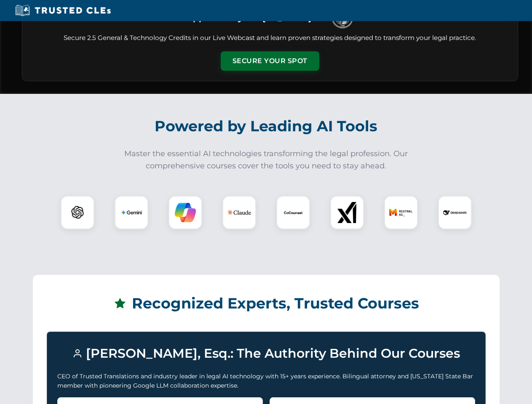 The image size is (532, 404). I want to click on h2: Recognized Experts, Trusted Courses, so click(266, 303).